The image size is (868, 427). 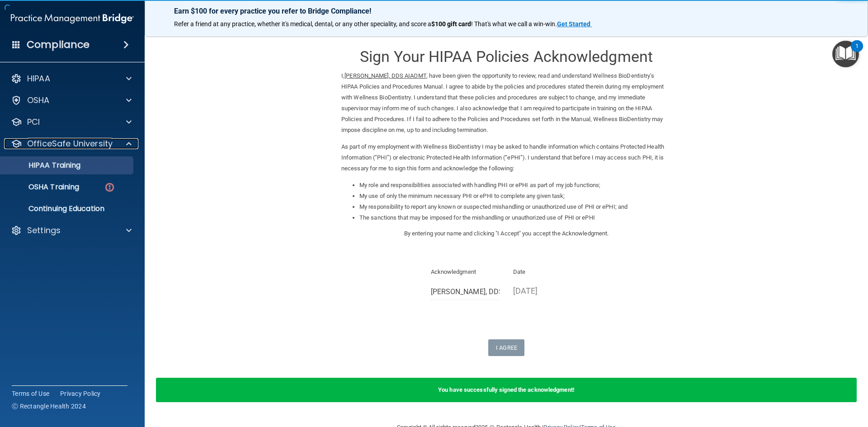 I want to click on p: HIPAA, so click(x=38, y=79).